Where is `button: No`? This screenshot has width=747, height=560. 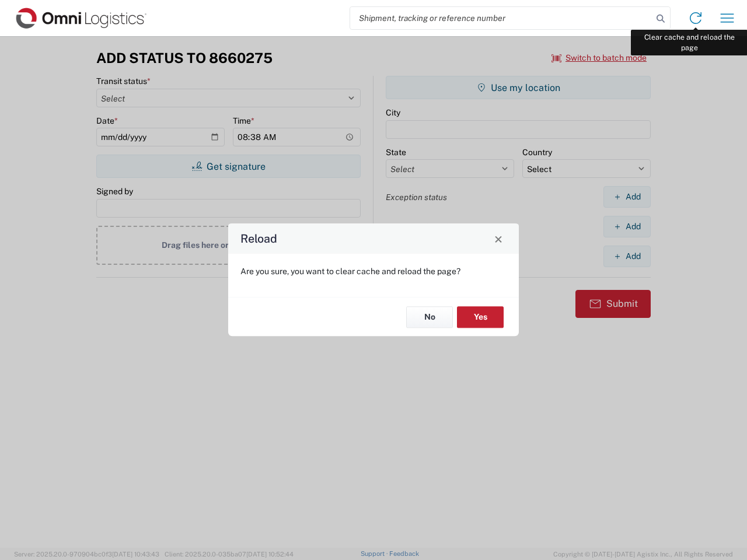 button: No is located at coordinates (430, 317).